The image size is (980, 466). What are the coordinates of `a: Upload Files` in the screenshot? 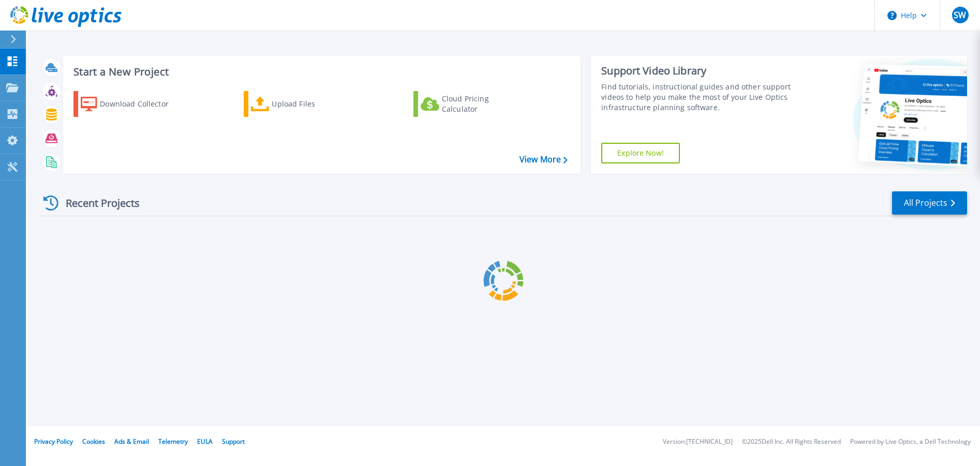 It's located at (301, 104).